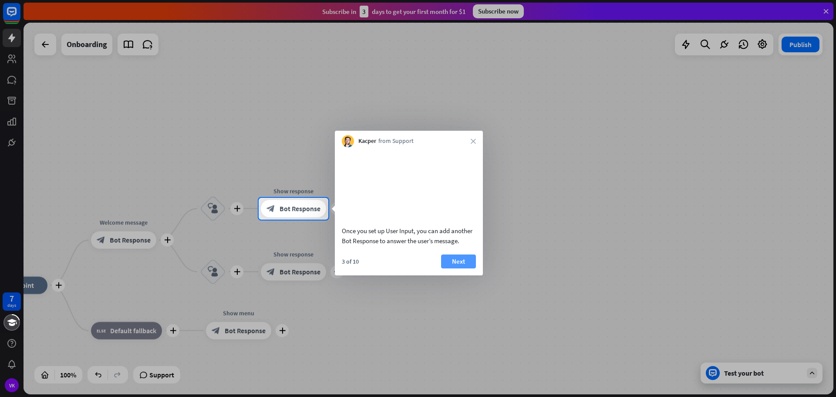 This screenshot has width=836, height=397. What do you see at coordinates (409, 236) in the screenshot?
I see `div: Once you set up User Input, you can add another Bot Response to answer the user’s message.` at bounding box center [409, 236].